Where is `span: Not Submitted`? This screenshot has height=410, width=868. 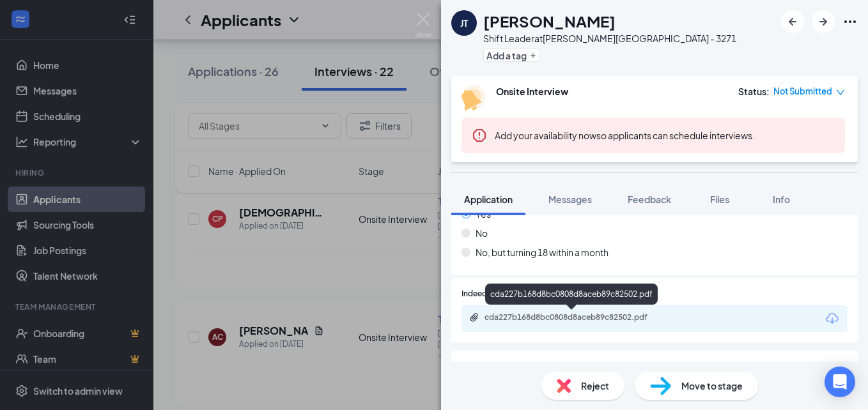
span: Not Submitted is located at coordinates (803, 91).